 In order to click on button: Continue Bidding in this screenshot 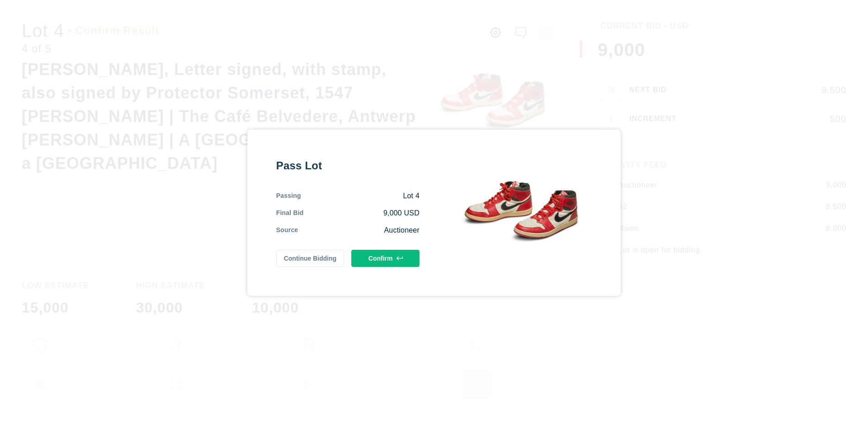, I will do `click(310, 258)`.